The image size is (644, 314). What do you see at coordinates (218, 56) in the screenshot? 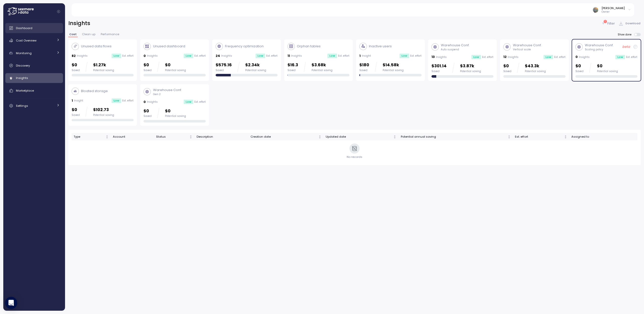
I see `p: 24` at bounding box center [218, 56].